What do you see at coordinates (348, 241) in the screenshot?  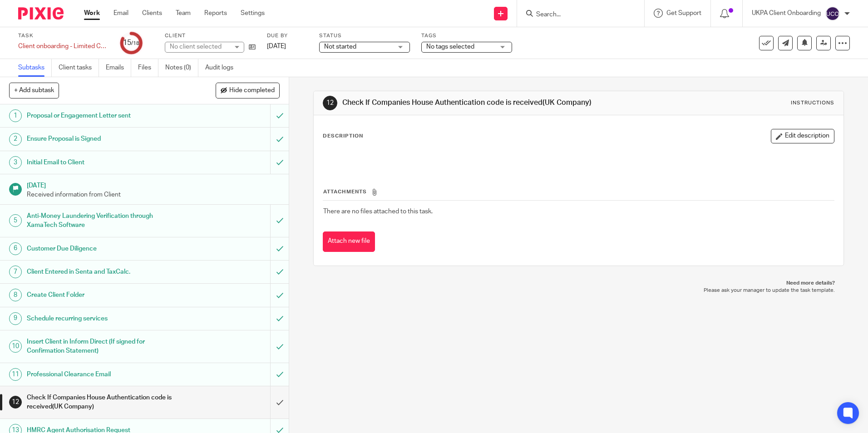 I see `button: Attach new file` at bounding box center [348, 241].